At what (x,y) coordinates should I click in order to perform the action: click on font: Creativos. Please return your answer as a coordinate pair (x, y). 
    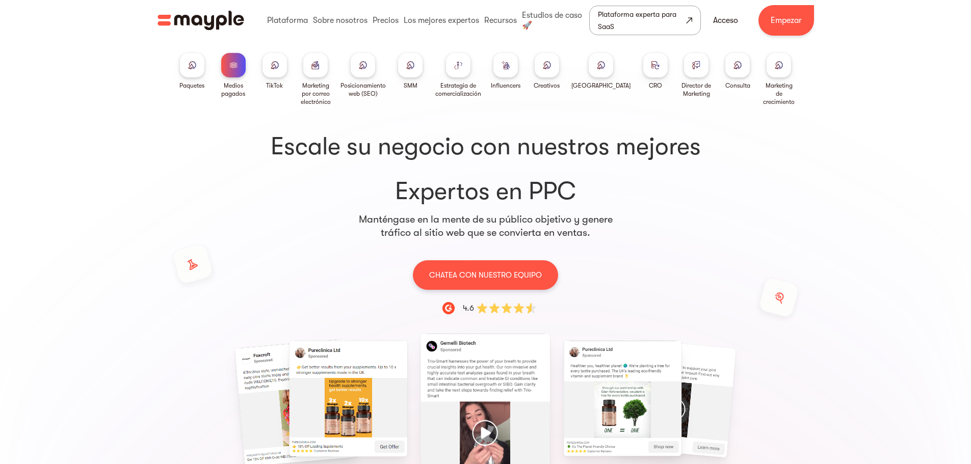
    Looking at the image, I should click on (546, 86).